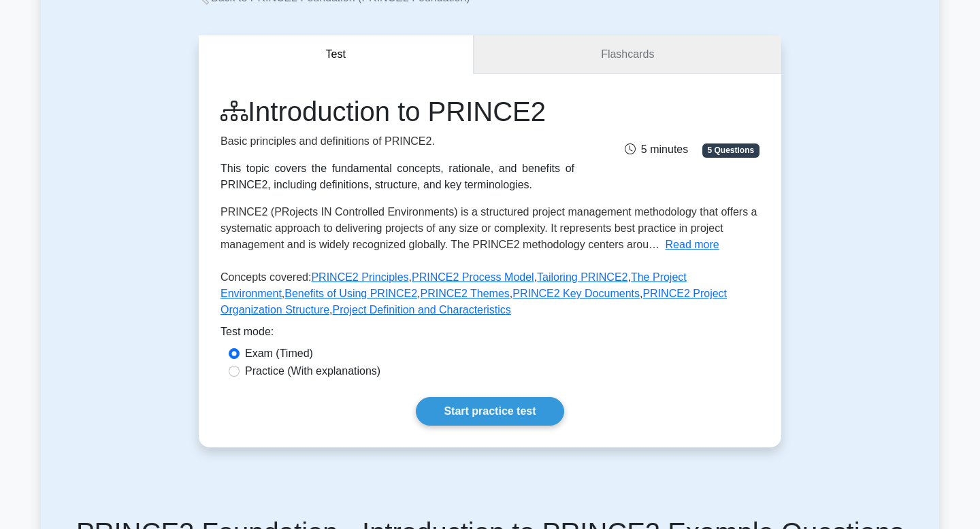 Image resolution: width=980 pixels, height=529 pixels. Describe the element at coordinates (279, 354) in the screenshot. I see `label: Exam (Timed)` at that location.